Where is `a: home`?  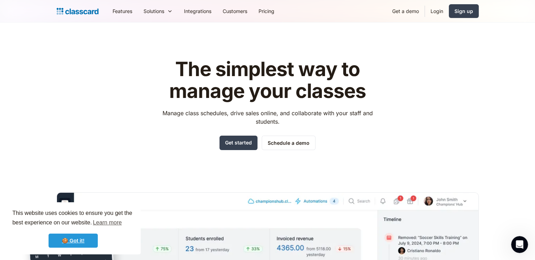
a: home is located at coordinates (77, 11).